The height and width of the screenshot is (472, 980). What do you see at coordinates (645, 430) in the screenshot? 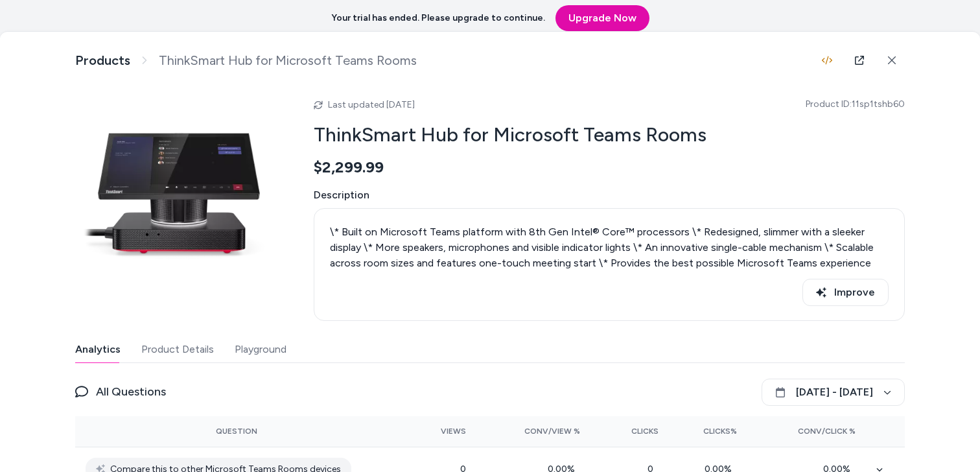
I see `span: Clicks` at bounding box center [645, 430].